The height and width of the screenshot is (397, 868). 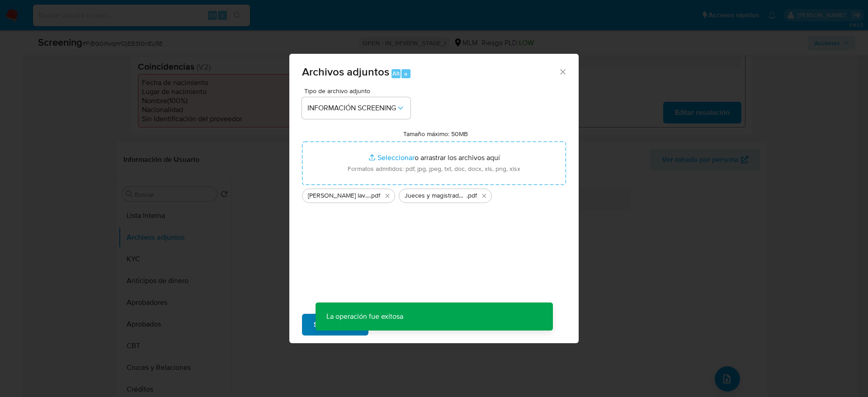 What do you see at coordinates (352, 108) in the screenshot?
I see `span: INFORMACIÓN SCREENING` at bounding box center [352, 108].